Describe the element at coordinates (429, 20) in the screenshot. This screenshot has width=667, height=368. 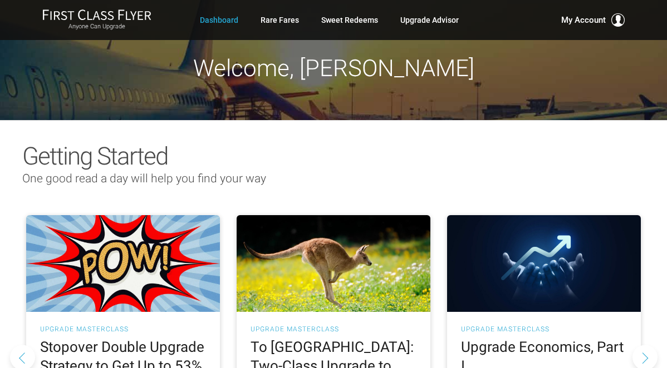
I see `a: Upgrade Advisor` at that location.